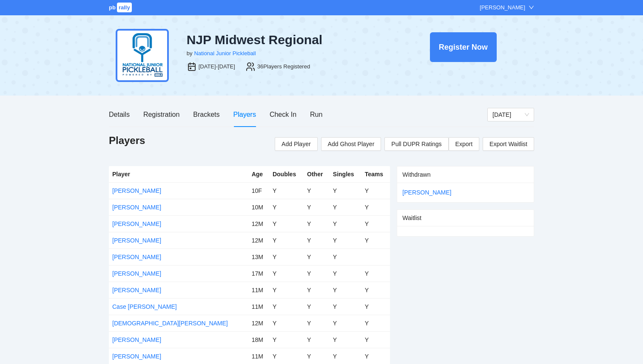  I want to click on div: Players, so click(245, 114).